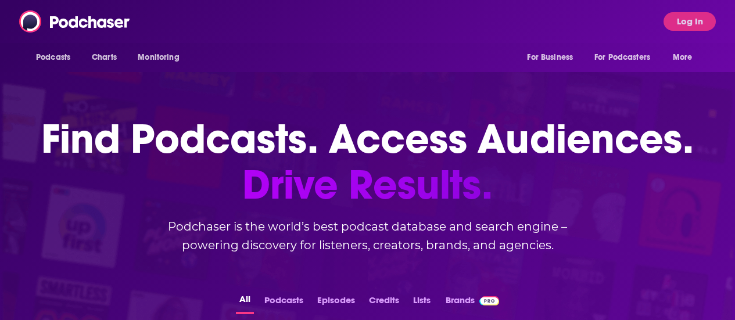 The width and height of the screenshot is (735, 320). I want to click on button: Credits, so click(384, 303).